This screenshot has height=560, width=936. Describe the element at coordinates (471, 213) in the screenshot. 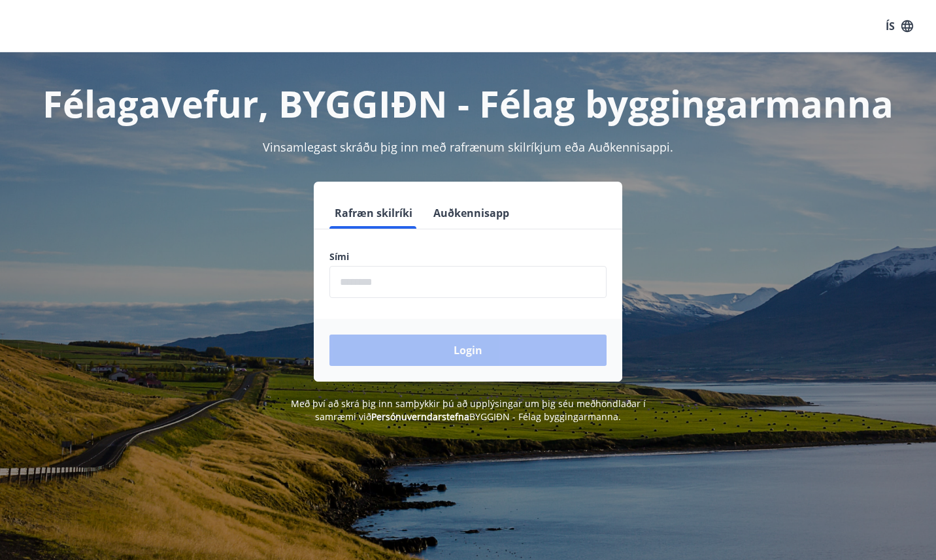

I see `button: Auðkennisapp` at that location.